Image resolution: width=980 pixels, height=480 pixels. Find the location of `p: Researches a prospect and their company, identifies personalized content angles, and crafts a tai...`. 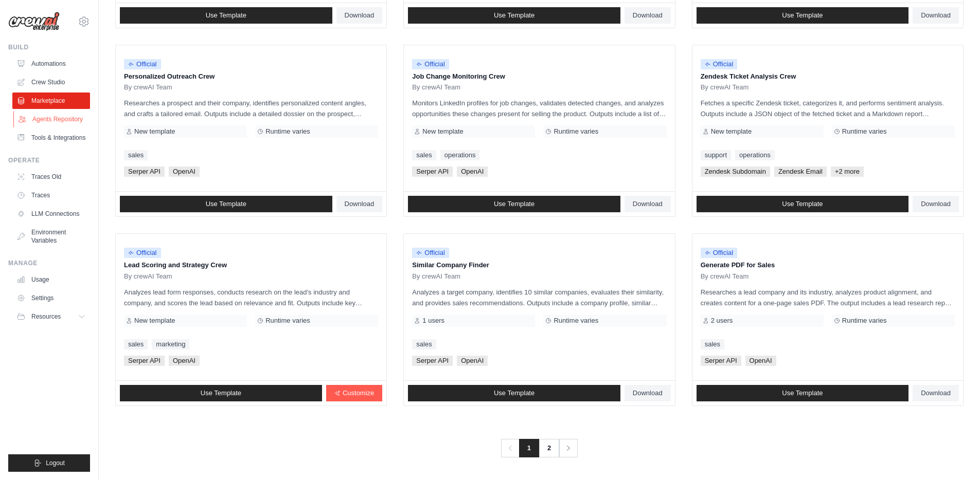

p: Researches a prospect and their company, identifies personalized content angles, and crafts a tai... is located at coordinates (251, 108).